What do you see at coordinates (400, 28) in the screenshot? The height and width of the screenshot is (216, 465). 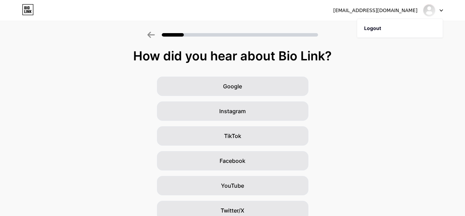 I see `li: Logout` at bounding box center [400, 28].